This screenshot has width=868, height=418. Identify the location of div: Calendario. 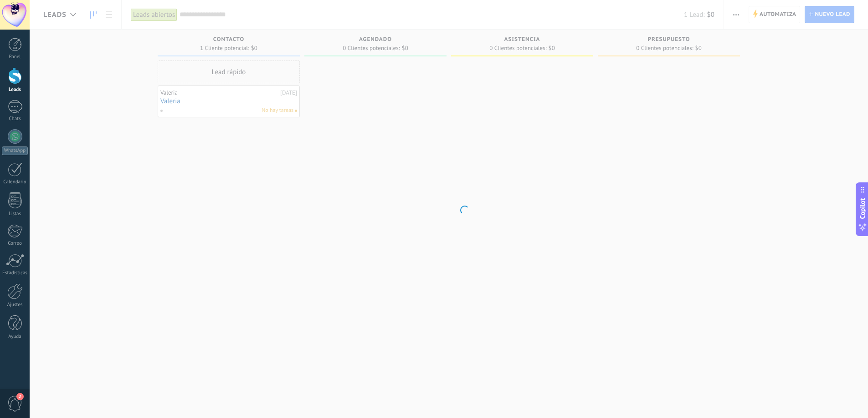
(15, 182).